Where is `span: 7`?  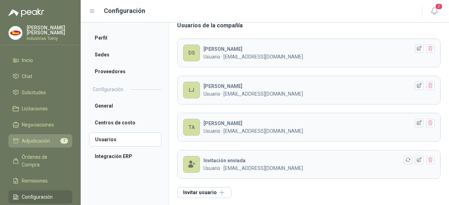 span: 7 is located at coordinates (64, 141).